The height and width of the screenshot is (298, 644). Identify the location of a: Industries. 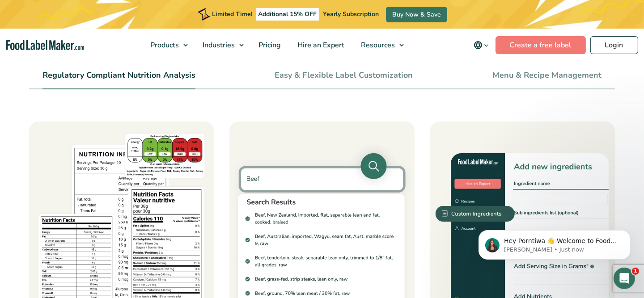
(222, 45).